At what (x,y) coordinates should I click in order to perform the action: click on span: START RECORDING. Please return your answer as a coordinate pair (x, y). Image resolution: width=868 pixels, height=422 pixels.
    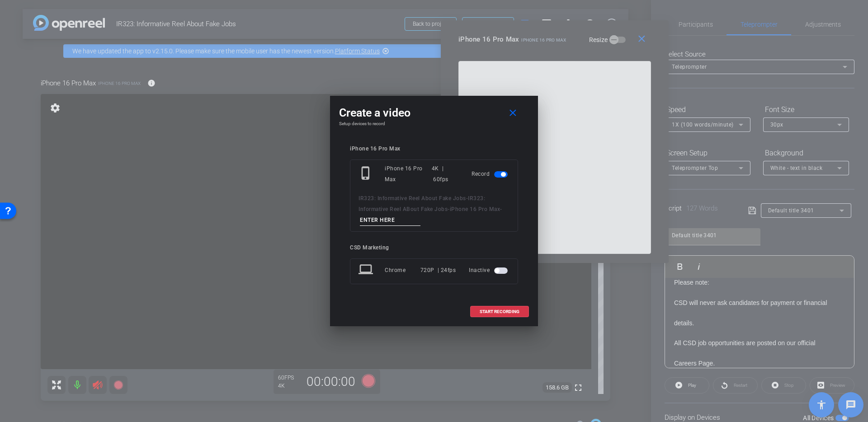
    Looking at the image, I should click on (500, 312).